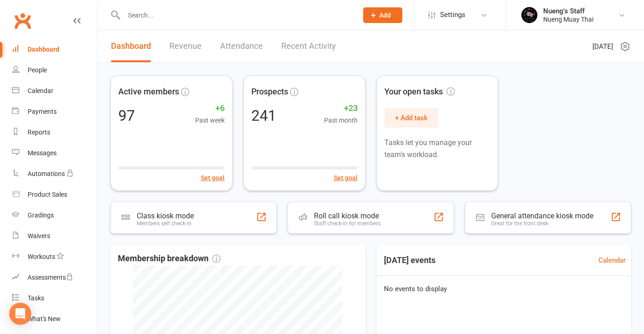  I want to click on a: Gradings, so click(54, 215).